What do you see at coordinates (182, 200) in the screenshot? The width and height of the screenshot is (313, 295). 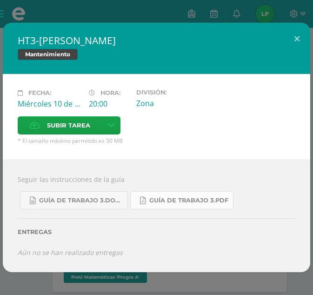 I see `a: Guía de trabajo 3.pdf` at bounding box center [182, 200].